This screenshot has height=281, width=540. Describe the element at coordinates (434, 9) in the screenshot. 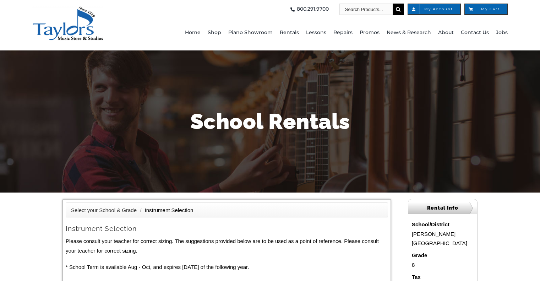

I see `span: My Account` at that location.